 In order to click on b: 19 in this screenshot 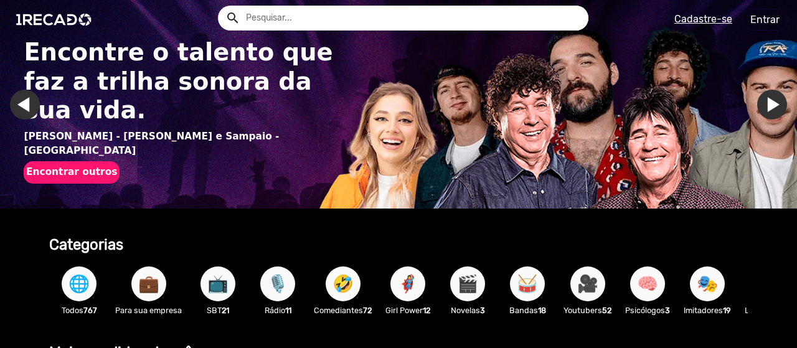, I will do `click(727, 310)`.